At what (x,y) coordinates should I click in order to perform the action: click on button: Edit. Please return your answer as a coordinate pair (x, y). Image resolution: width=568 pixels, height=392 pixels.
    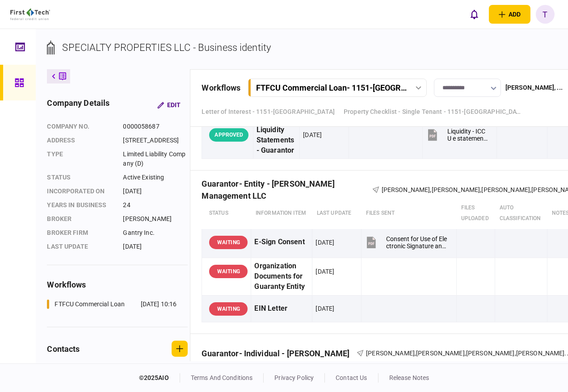
    Looking at the image, I should click on (168, 105).